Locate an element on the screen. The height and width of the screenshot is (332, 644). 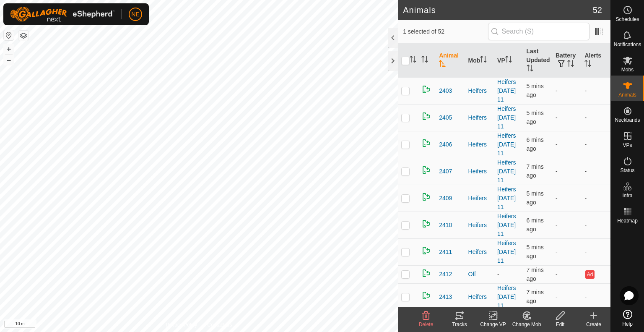
div: Change VP is located at coordinates (493, 324).